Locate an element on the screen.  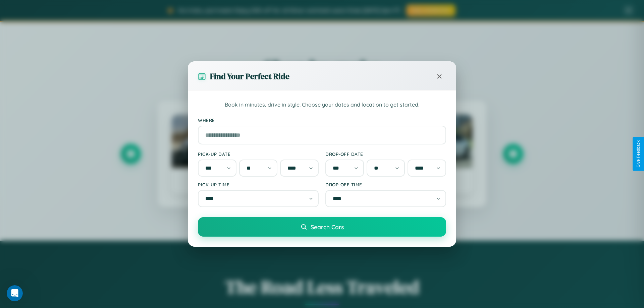
span: Search Cars is located at coordinates (327, 227).